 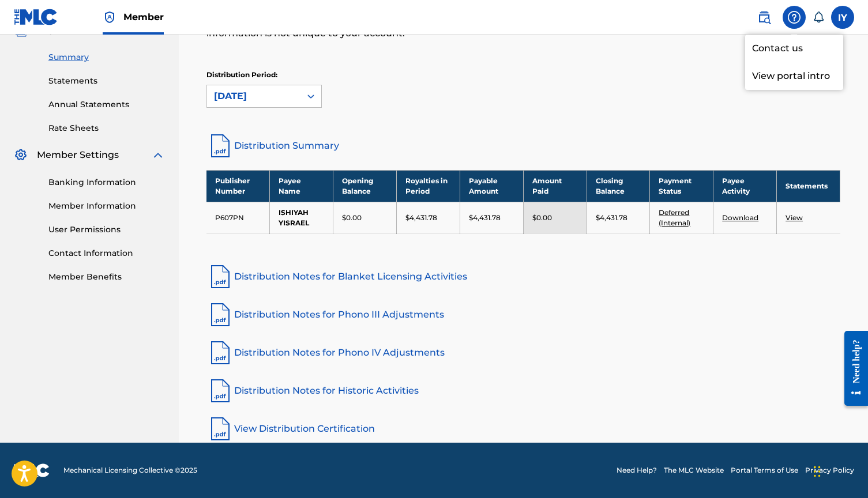 I want to click on a: Distribution Notes for Historic Activities, so click(x=523, y=391).